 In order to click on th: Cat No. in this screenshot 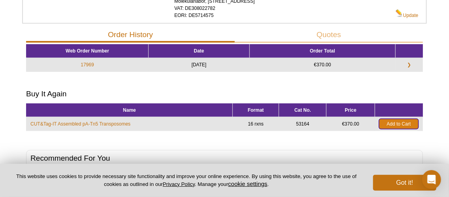, I will do `click(303, 110)`.